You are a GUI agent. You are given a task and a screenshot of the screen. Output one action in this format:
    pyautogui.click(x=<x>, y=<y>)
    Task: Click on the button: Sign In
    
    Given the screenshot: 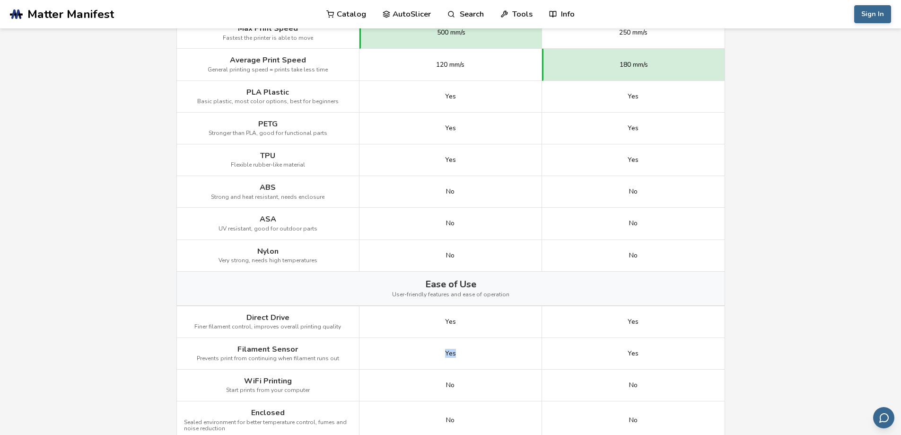 What is the action you would take?
    pyautogui.click(x=873, y=14)
    